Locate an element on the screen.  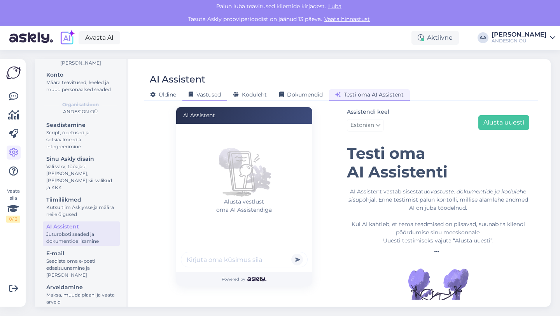
a: ArveldamineMaksa, muuda plaani ja vaata arveid is located at coordinates (81, 294).